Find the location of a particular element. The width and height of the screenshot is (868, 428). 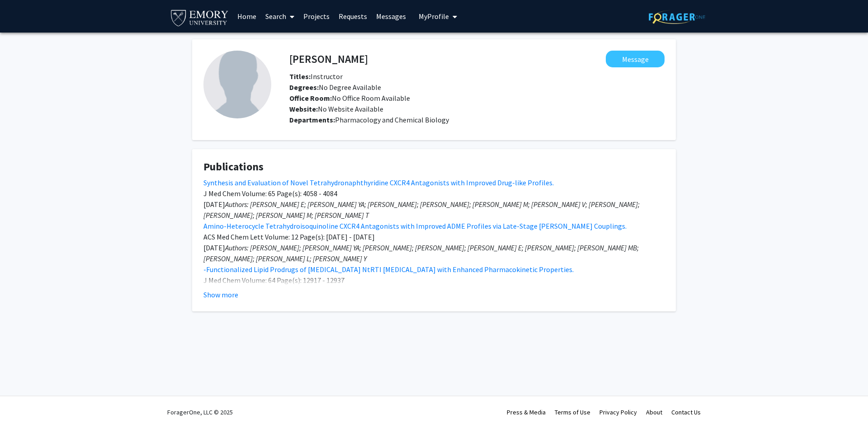

img: ForagerOne Logo is located at coordinates (677, 17).